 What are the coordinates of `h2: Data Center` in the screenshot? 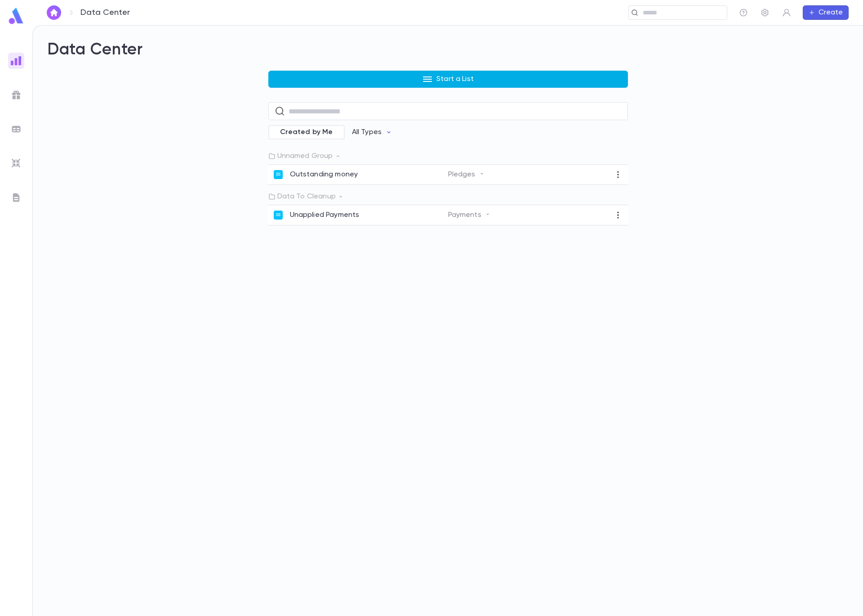 It's located at (448, 50).